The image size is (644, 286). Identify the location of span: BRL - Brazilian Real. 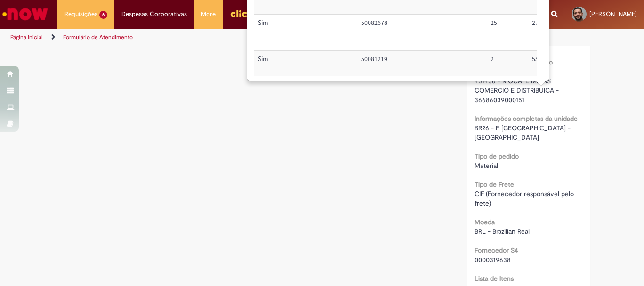
(502, 232).